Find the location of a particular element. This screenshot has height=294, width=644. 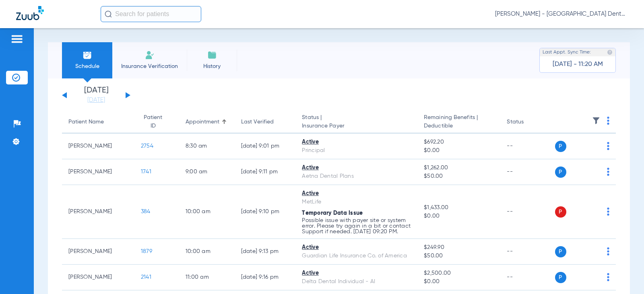

img: Schedule is located at coordinates (88, 55).